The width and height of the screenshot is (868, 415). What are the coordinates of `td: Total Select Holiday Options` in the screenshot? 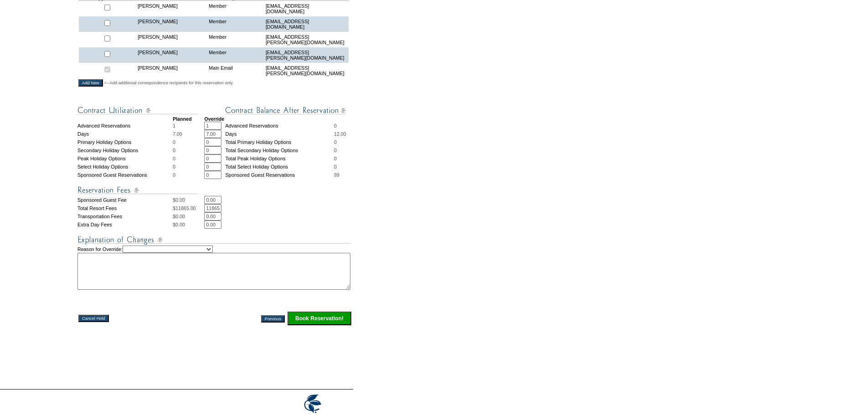 It's located at (280, 167).